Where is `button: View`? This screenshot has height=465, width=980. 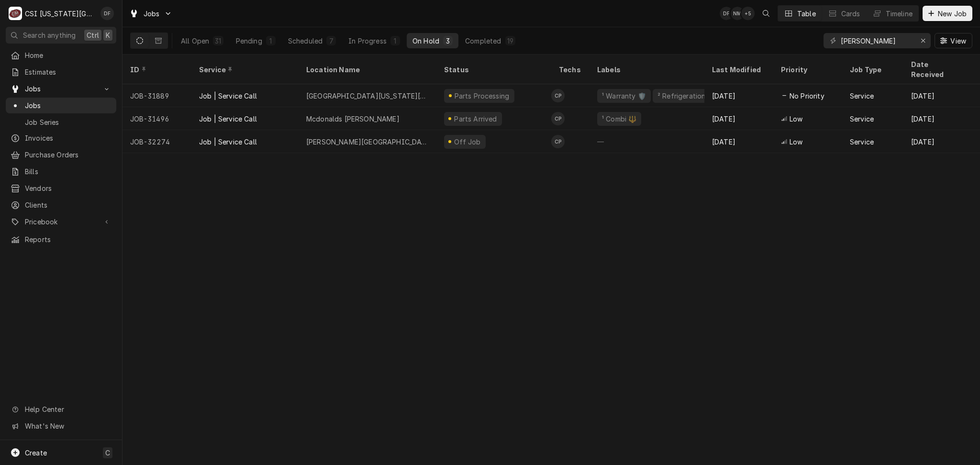
button: View is located at coordinates (954, 41).